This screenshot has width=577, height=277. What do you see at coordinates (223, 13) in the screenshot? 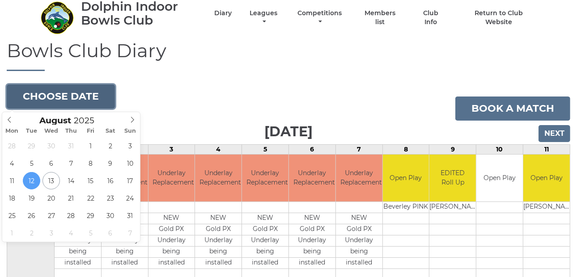
I see `a: Diary` at bounding box center [223, 13].